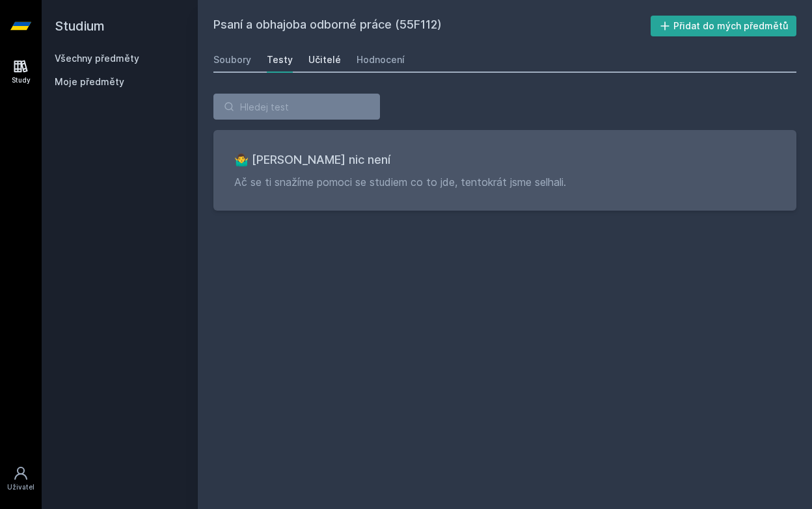 The height and width of the screenshot is (509, 812). What do you see at coordinates (432, 26) in the screenshot?
I see `h2: Psaní a obhajoba odborné práce (55F112)` at bounding box center [432, 26].